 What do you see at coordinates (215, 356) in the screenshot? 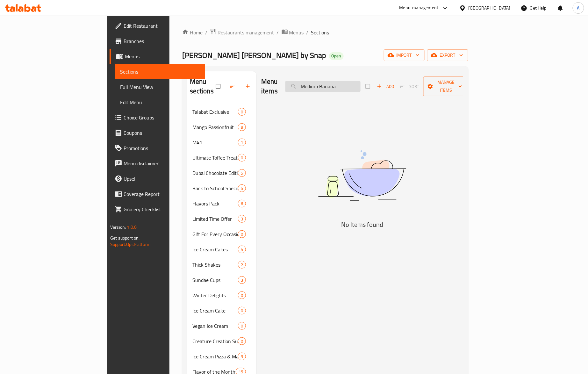
I see `div: Ice Cream Pizza & Macarons` at bounding box center [215, 356].